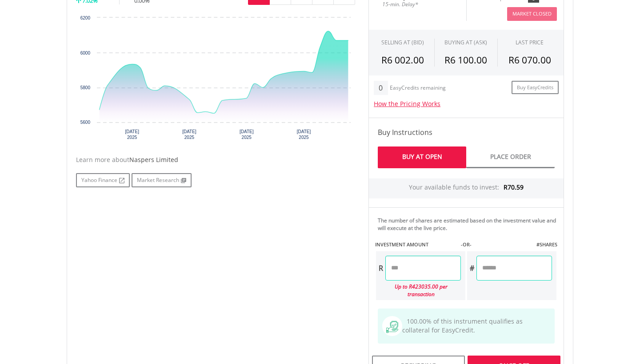 The height and width of the screenshot is (364, 640). What do you see at coordinates (102, 180) in the screenshot?
I see `a: Yahoo Finance` at bounding box center [102, 180].